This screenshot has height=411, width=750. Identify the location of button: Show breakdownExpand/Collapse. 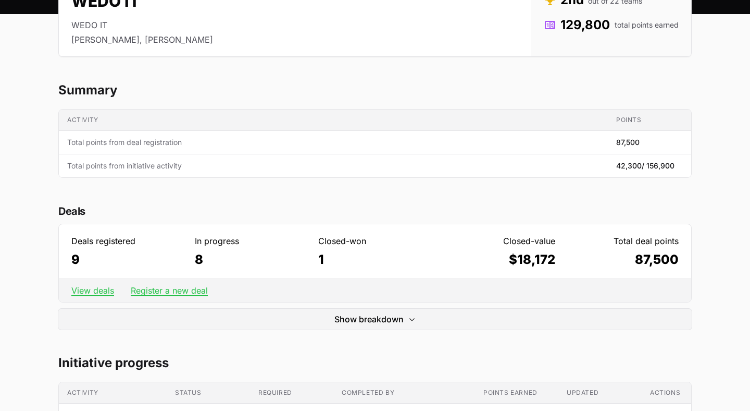
(375, 319).